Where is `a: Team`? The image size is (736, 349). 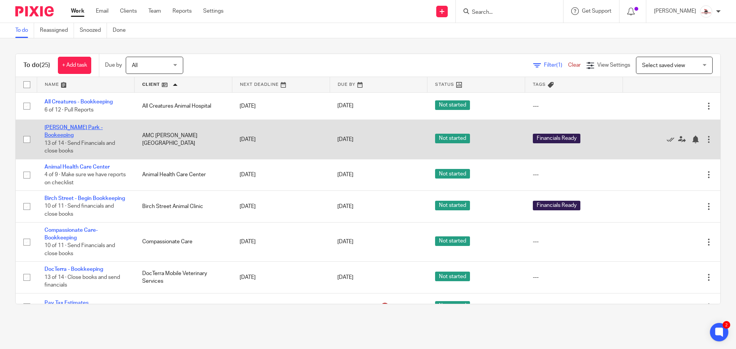
a: Team is located at coordinates (154, 11).